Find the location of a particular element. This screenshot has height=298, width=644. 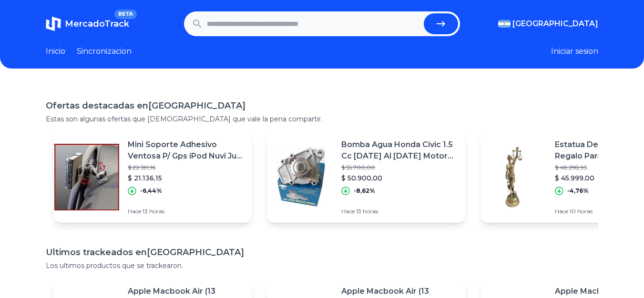

a: Featured imageMini Soporte Adhesivo Ventosa P/ Gps iPod Nuvi Just Mobile$ 22.591,16$ 21.136,15-6,... is located at coordinates (152, 177).